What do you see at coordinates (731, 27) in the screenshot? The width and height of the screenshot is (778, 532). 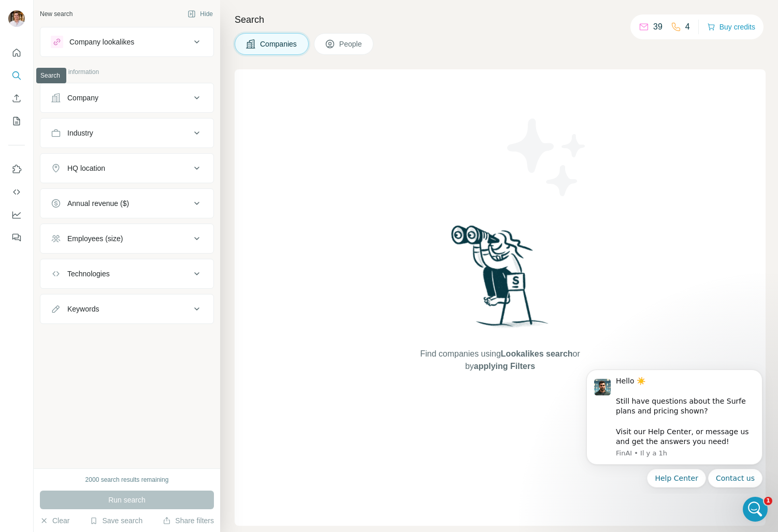 I see `button: Buy credits` at bounding box center [731, 27].